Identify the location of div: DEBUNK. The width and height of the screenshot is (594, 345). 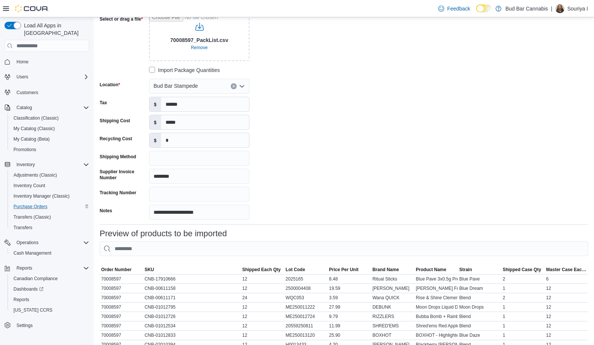
(392, 307).